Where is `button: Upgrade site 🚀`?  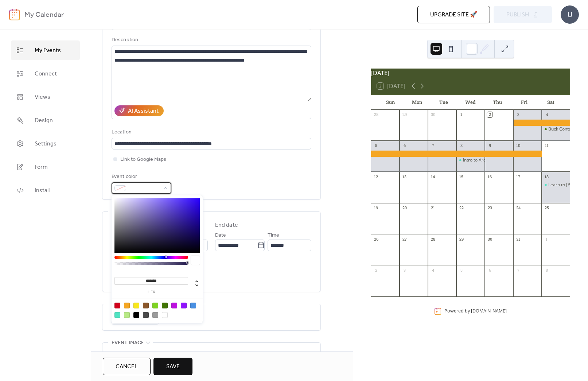
button: Upgrade site 🚀 is located at coordinates (453, 15).